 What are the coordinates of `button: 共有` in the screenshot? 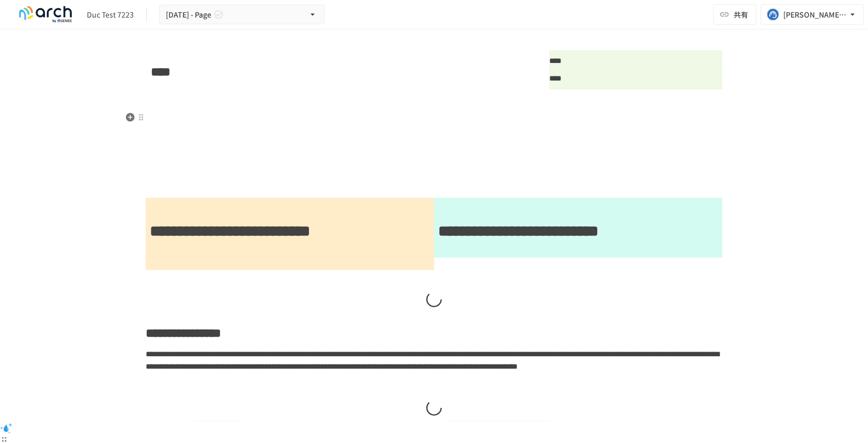 It's located at (735, 14).